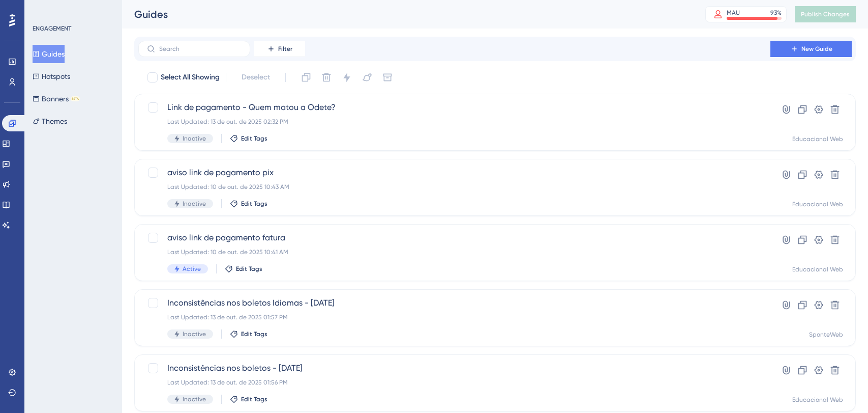 This screenshot has height=413, width=868. I want to click on div: Last Updated: 13 de out. de 2025 02:32 PM, so click(454, 122).